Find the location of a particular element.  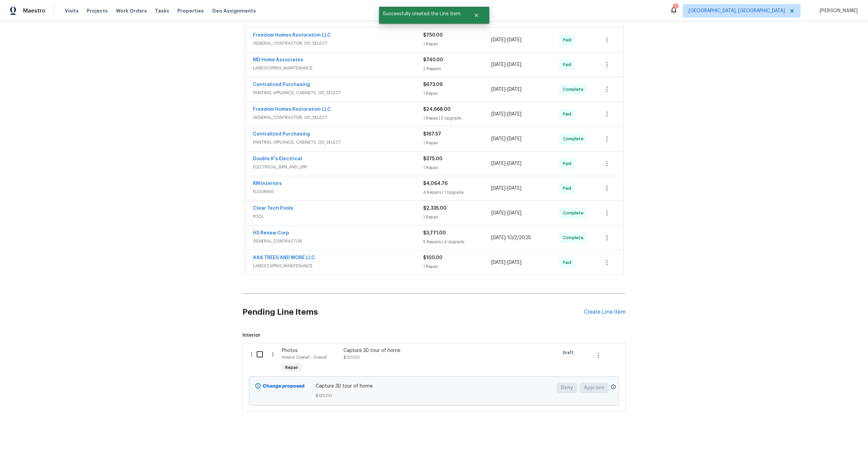

div: 5 Repairs | 4 Upgrade is located at coordinates (457, 242).